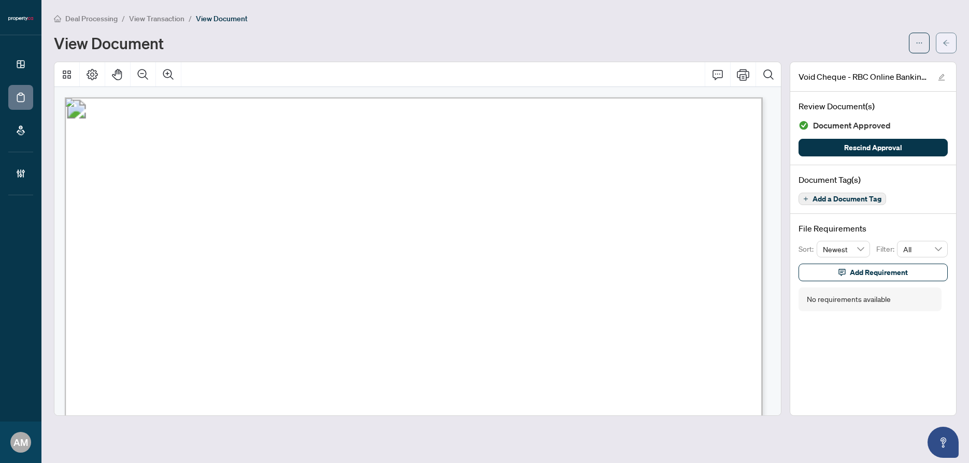  I want to click on p: Sort:, so click(808, 249).